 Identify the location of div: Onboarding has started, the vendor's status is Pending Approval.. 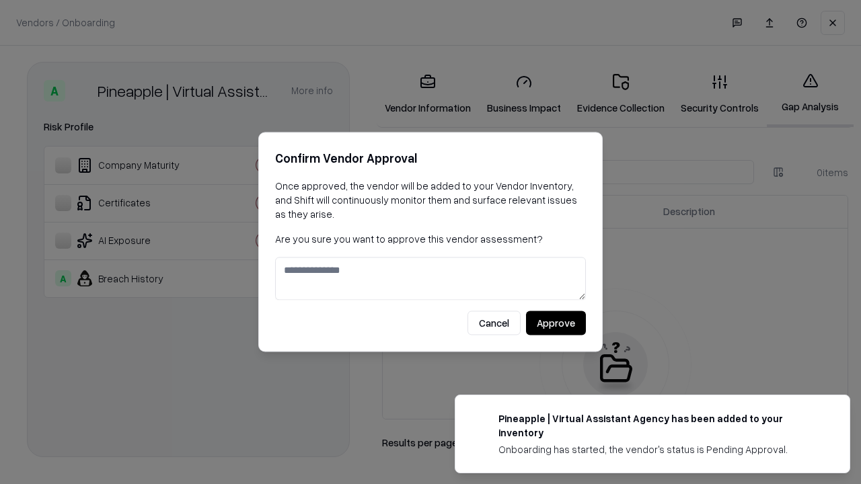
(658, 449).